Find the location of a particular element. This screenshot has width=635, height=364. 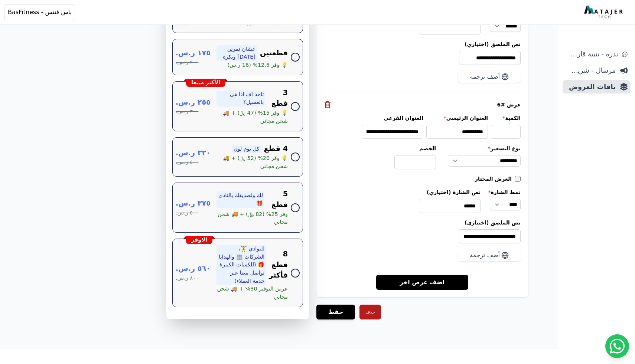

span: باس فتنس - BasFitness is located at coordinates (40, 12).